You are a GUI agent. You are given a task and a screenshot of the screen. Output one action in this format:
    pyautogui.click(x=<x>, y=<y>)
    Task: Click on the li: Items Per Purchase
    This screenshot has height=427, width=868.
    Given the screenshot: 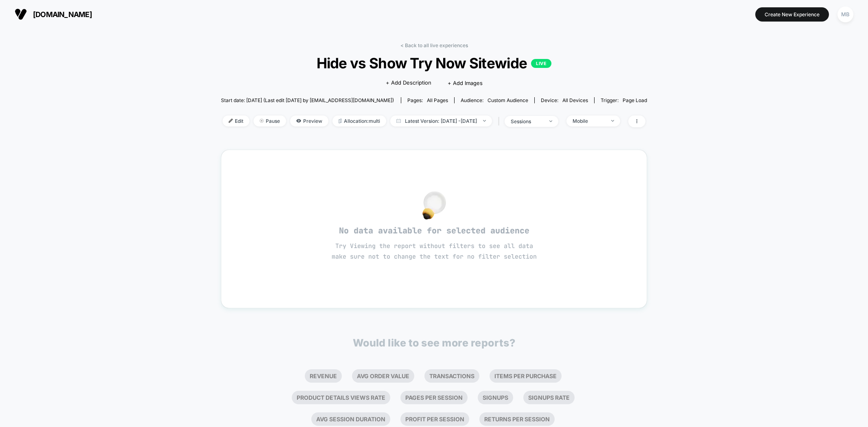 What is the action you would take?
    pyautogui.click(x=526, y=376)
    